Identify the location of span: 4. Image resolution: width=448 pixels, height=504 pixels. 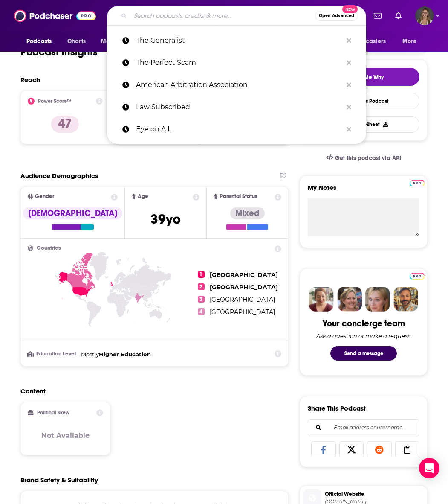
(201, 311).